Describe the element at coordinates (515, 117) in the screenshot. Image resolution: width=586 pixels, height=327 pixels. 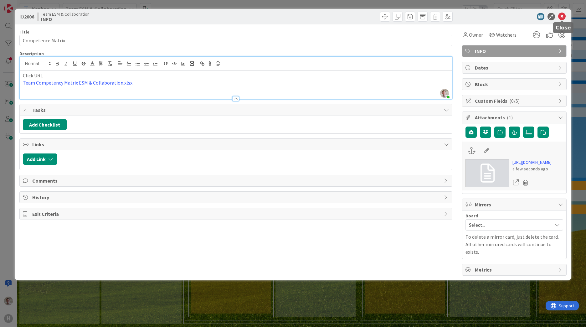
I see `span: Attachments` at that location.